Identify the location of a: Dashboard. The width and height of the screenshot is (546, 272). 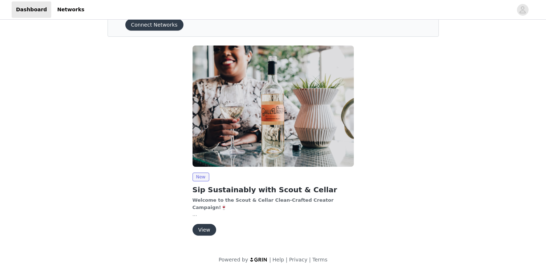
(31, 9).